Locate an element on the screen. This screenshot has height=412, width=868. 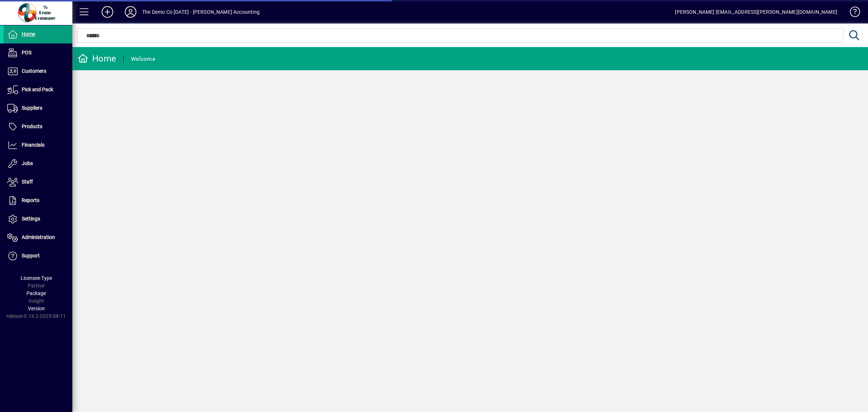
span: Support is located at coordinates (31, 256).